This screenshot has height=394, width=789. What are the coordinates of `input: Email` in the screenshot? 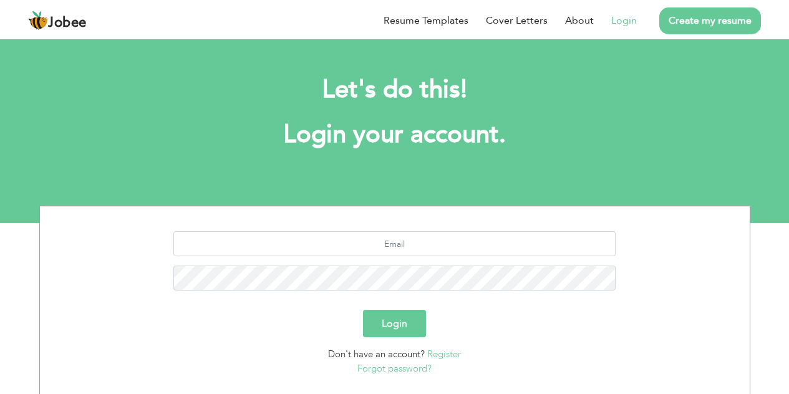 It's located at (394, 244).